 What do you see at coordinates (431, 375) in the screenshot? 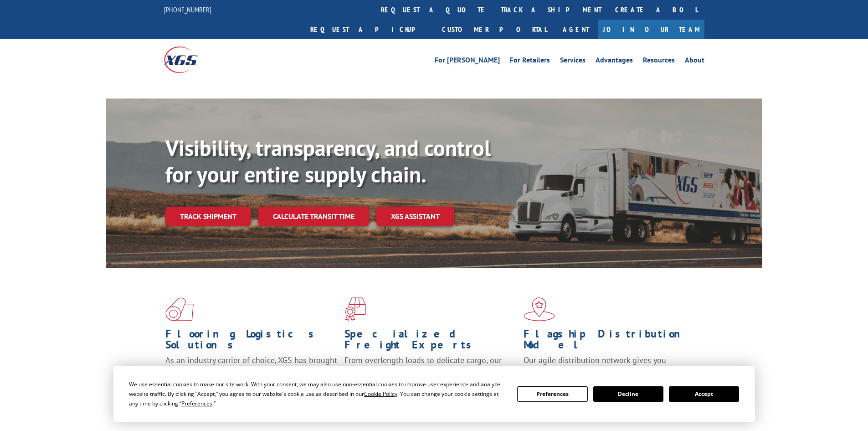
I see `p: From overlength loads to delicate cargo, our experienced staff knows the best way to move your fr...` at bounding box center [431, 375].